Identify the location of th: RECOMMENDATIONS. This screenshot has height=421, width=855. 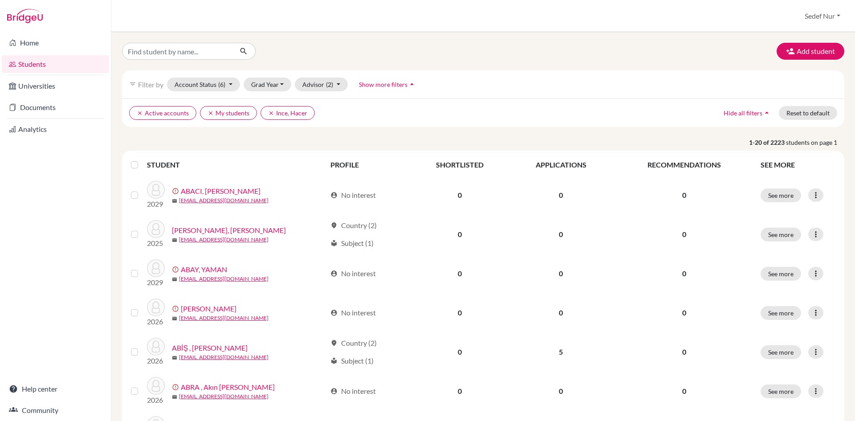
(684, 165).